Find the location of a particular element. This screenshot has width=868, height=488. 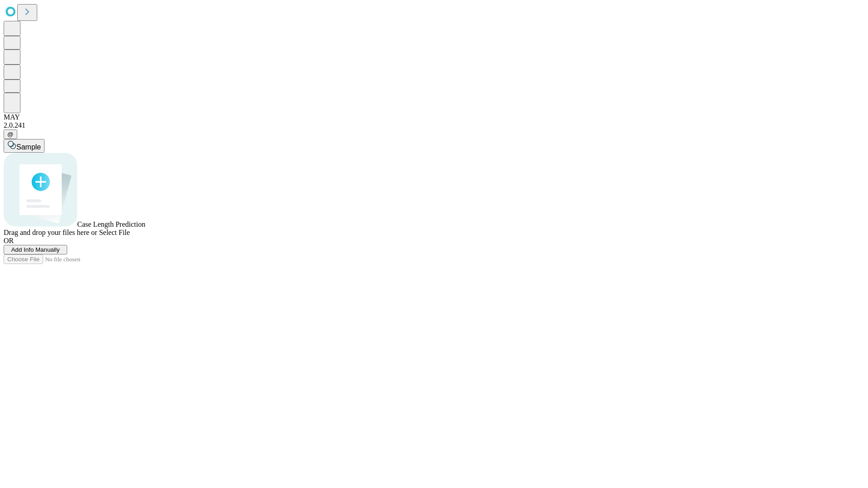

span: OR is located at coordinates (8, 240).